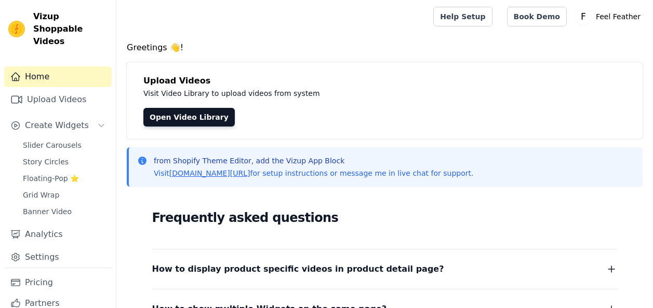  Describe the element at coordinates (462, 17) in the screenshot. I see `a: Help Setup` at that location.